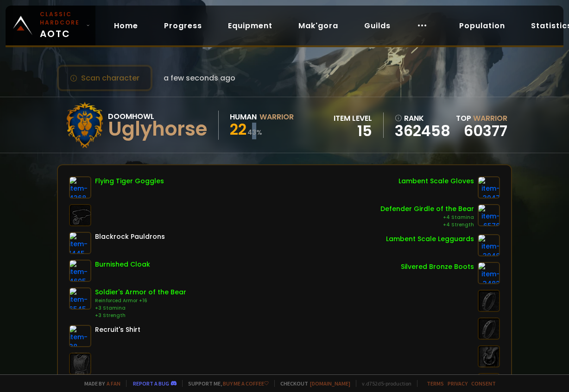 This screenshot has width=569, height=392. I want to click on div: Human, so click(243, 117).